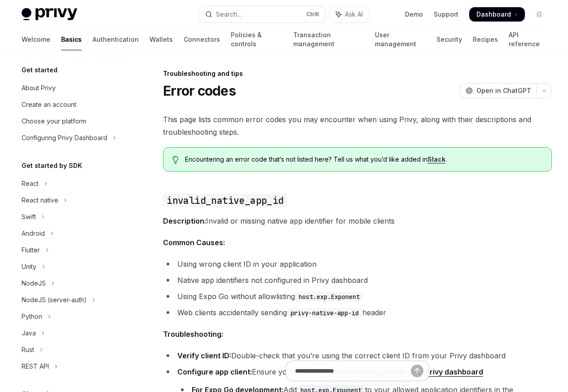 Image resolution: width=568 pixels, height=392 pixels. What do you see at coordinates (400, 40) in the screenshot?
I see `a: User management` at bounding box center [400, 40].